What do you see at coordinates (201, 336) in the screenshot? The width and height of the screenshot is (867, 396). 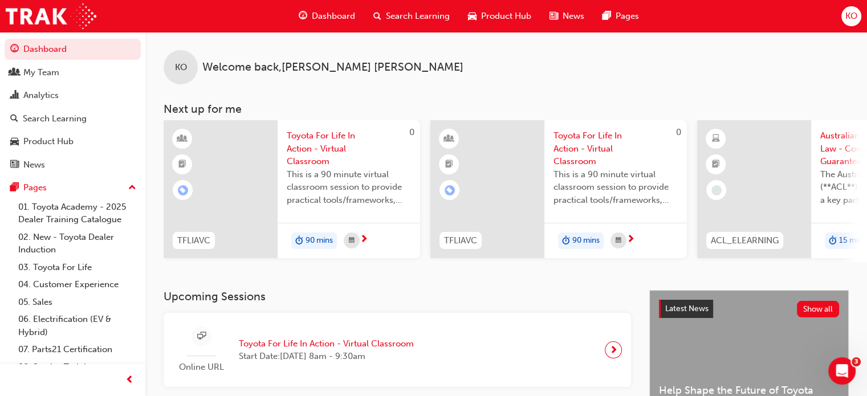 I see `span: sessionType_ONLINE_URL-icon` at bounding box center [201, 336].